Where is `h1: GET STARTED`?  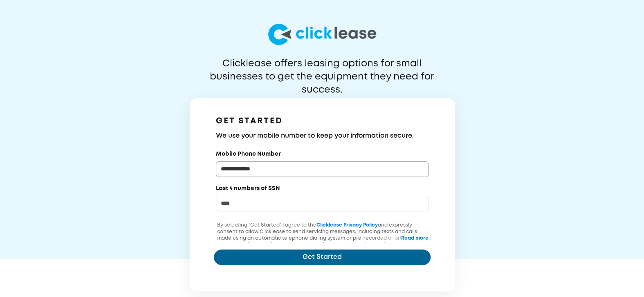 h1: GET STARTED is located at coordinates (322, 121).